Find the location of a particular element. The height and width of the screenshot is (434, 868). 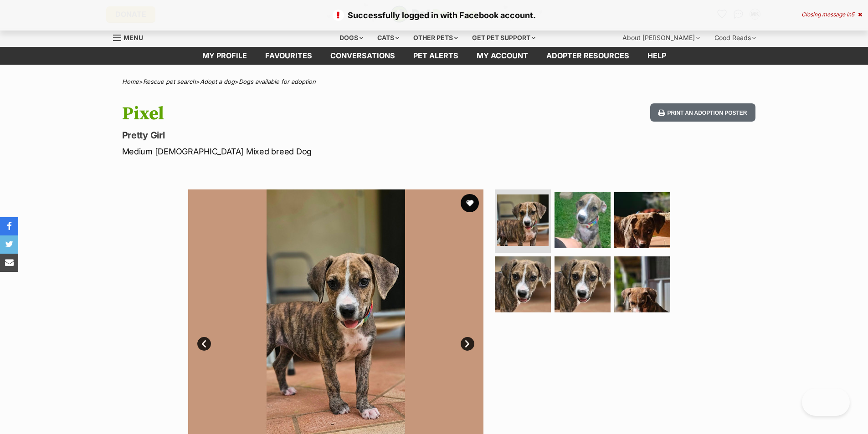

div: Dogs is located at coordinates (351, 38).